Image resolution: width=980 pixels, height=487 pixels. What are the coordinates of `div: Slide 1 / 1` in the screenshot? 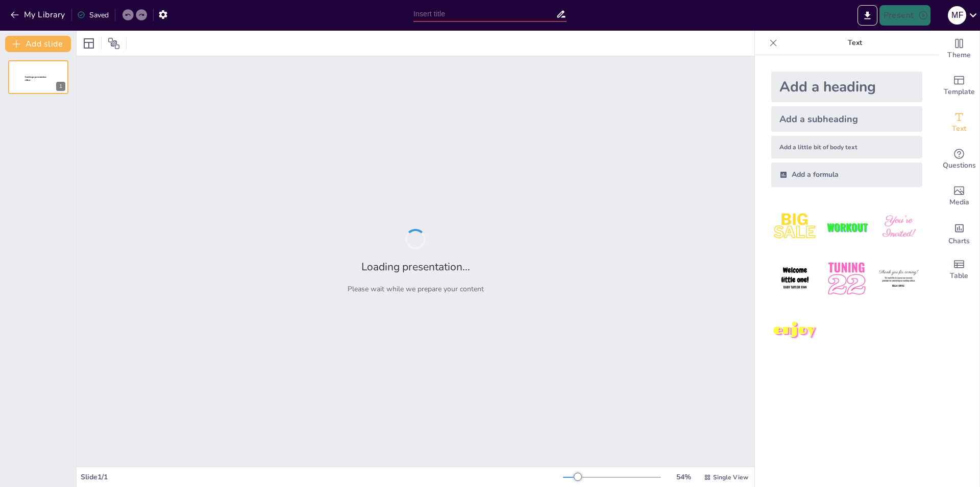 It's located at (322, 476).